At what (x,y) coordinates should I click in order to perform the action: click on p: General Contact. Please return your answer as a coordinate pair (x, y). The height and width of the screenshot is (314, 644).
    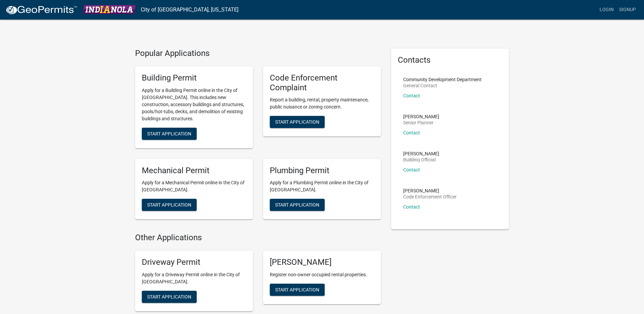
    Looking at the image, I should click on (442, 86).